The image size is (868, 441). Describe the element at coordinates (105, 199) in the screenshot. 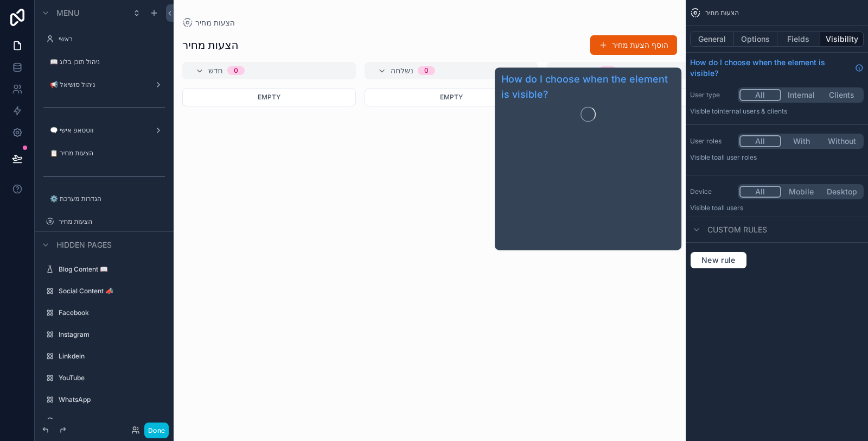

I see `a: ⚙️ הגדרות מערכת` at that location.